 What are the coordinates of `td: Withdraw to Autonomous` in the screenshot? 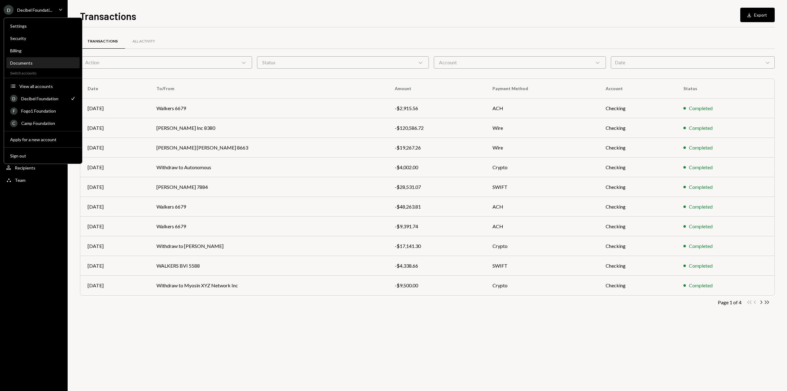 It's located at (268, 167).